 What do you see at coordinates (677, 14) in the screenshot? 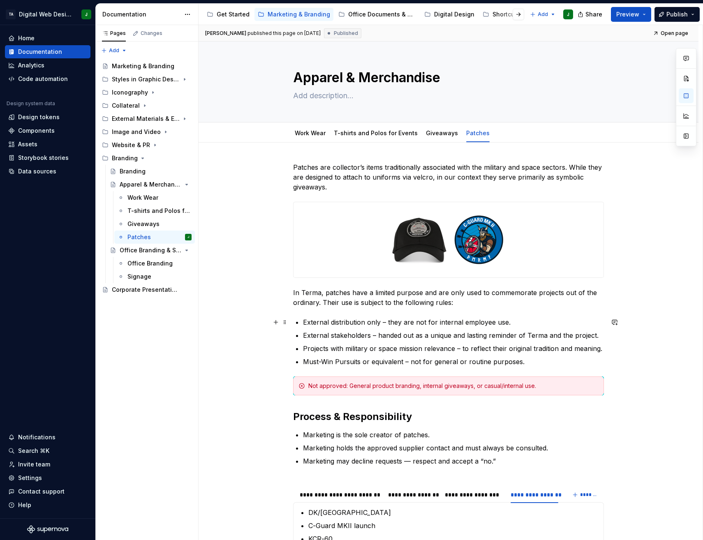
I see `span: Publish` at bounding box center [677, 14].